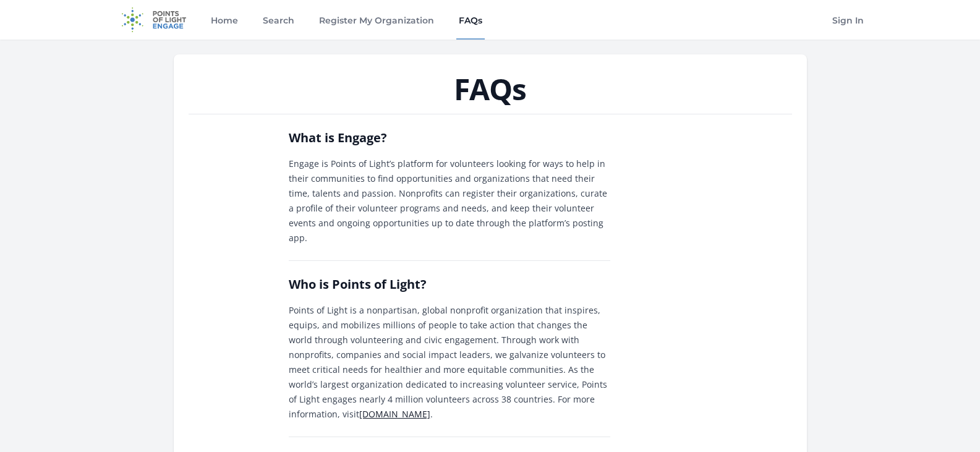  Describe the element at coordinates (490, 89) in the screenshot. I see `h1: FAQs` at that location.